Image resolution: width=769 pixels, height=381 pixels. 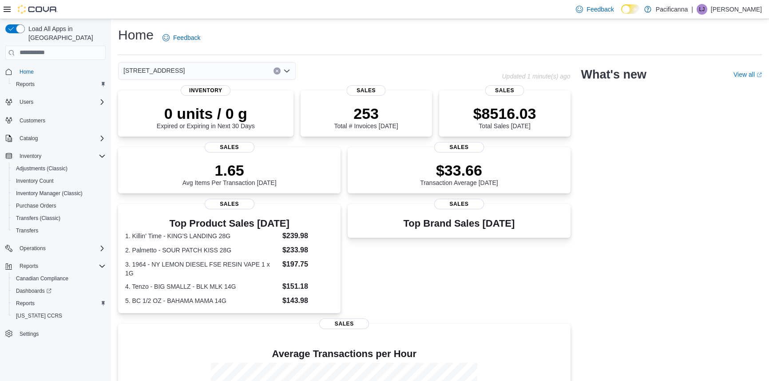 I want to click on a: Purchase Orders, so click(x=36, y=206).